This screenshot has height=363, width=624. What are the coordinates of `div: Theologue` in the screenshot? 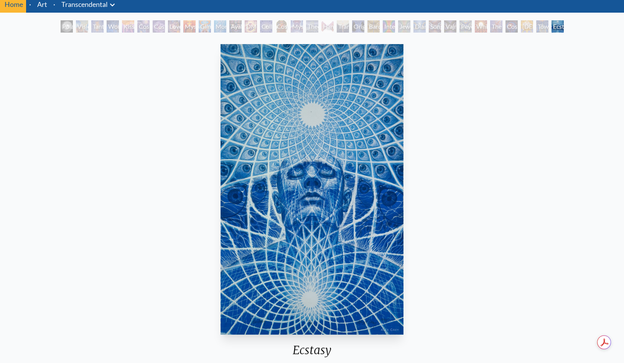 It's located at (312, 26).